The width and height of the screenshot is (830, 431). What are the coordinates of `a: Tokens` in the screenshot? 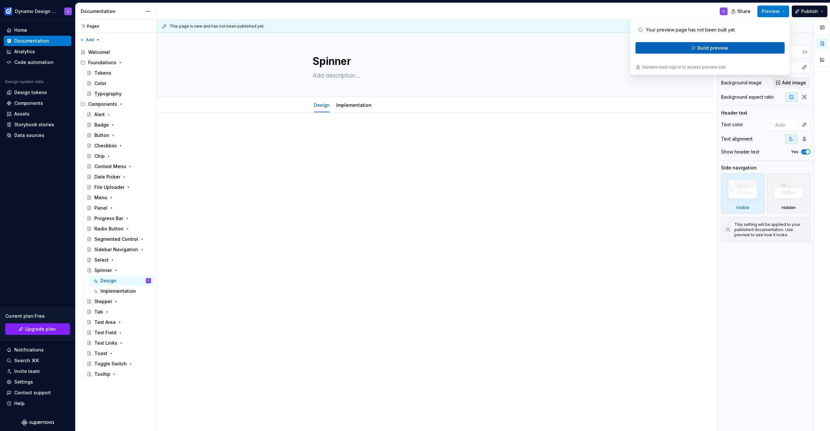 It's located at (119, 73).